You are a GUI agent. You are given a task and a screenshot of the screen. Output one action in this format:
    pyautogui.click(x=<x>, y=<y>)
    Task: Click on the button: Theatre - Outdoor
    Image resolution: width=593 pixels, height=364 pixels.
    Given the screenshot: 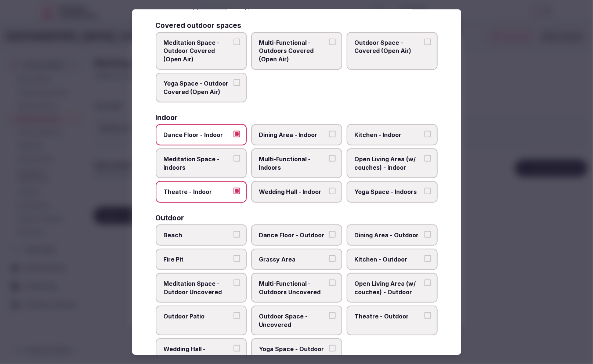 What is the action you would take?
    pyautogui.click(x=428, y=315)
    